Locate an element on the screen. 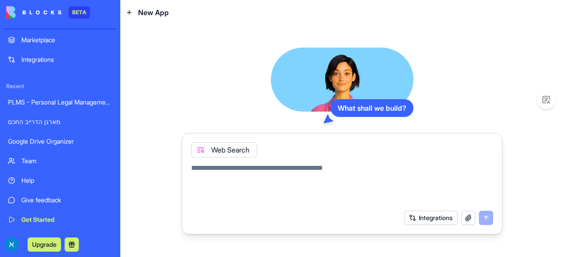 Image resolution: width=564 pixels, height=257 pixels. div: Web Search is located at coordinates (224, 150).